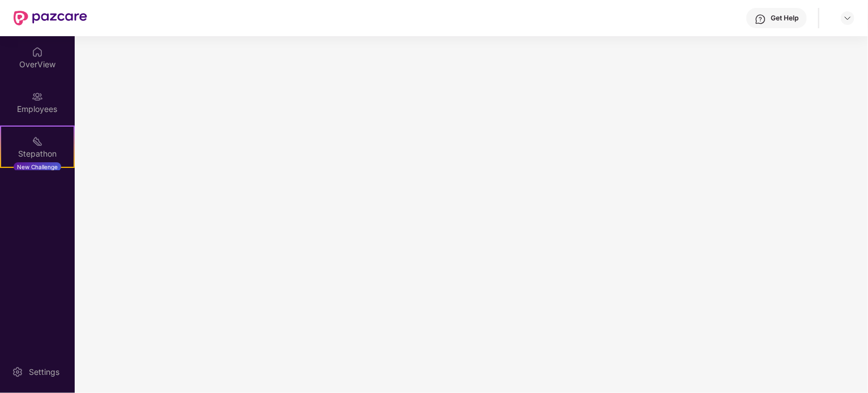  I want to click on img: svg+xml;base64,PHN2ZyBpZD0iSG9tZSIgeG1sbnM9Imh0dHA6Ly93d3cudzMub3JnLzIwMDAvc3ZnIiB3aWR0aD0iMjAiIG..., so click(38, 52).